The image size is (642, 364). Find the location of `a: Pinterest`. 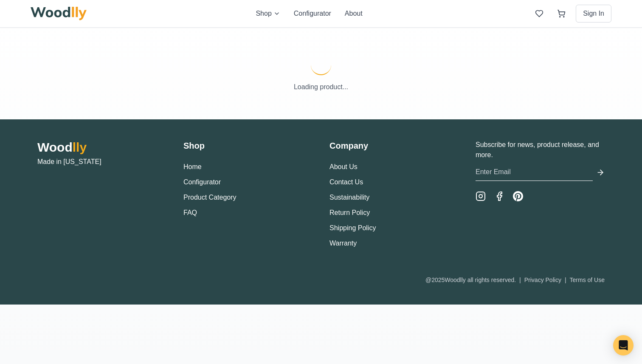

a: Pinterest is located at coordinates (518, 196).